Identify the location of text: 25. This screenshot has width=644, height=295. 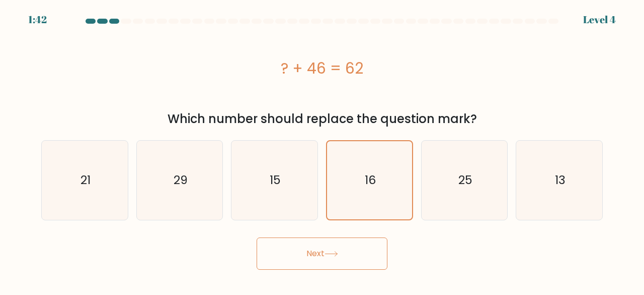
(465, 180).